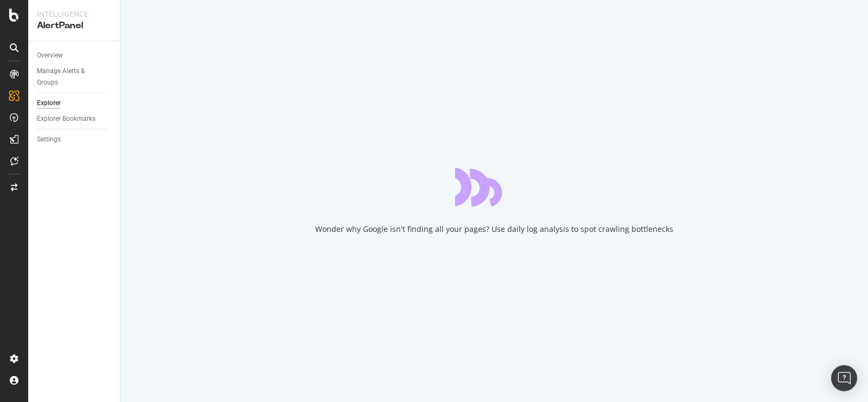 The image size is (868, 402). Describe the element at coordinates (74, 103) in the screenshot. I see `a: Explorer` at that location.